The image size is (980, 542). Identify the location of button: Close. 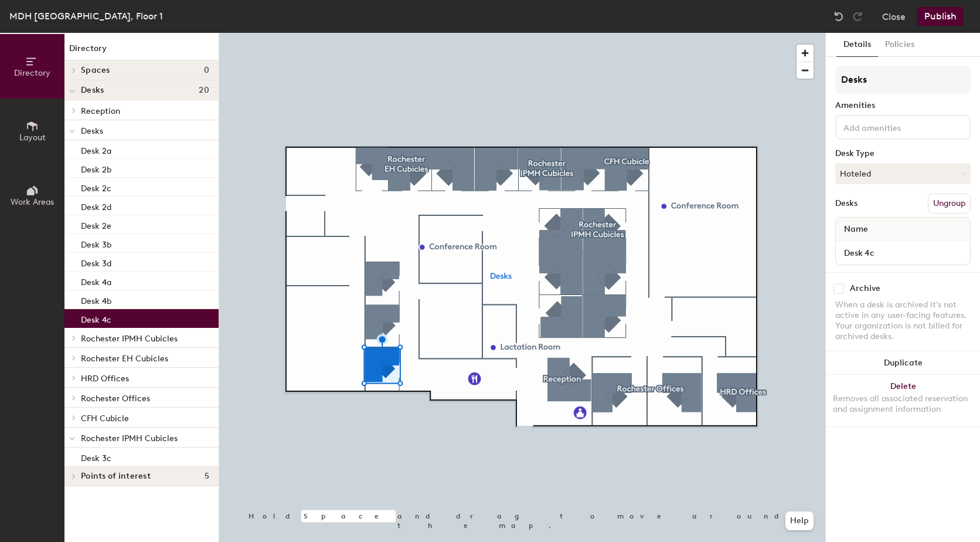
(893, 16).